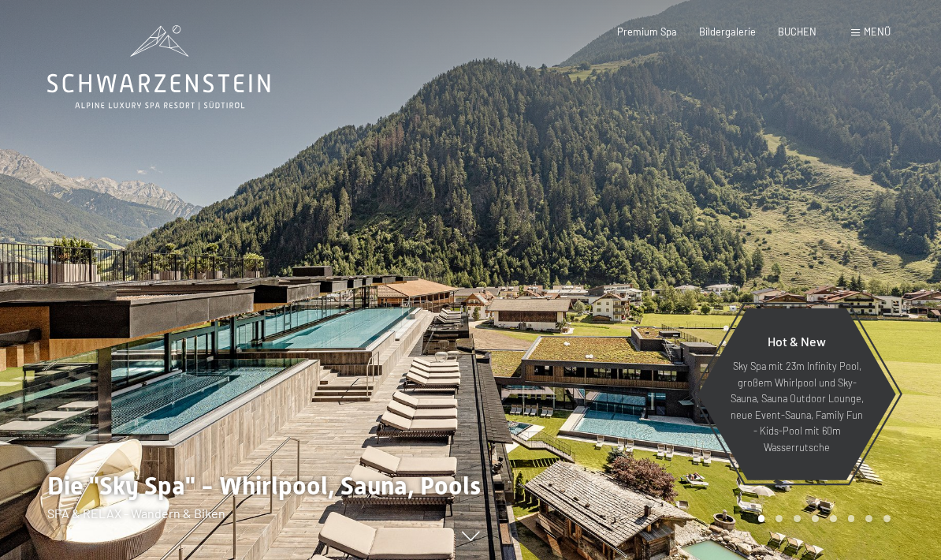  Describe the element at coordinates (797, 341) in the screenshot. I see `span: Hot & New` at that location.